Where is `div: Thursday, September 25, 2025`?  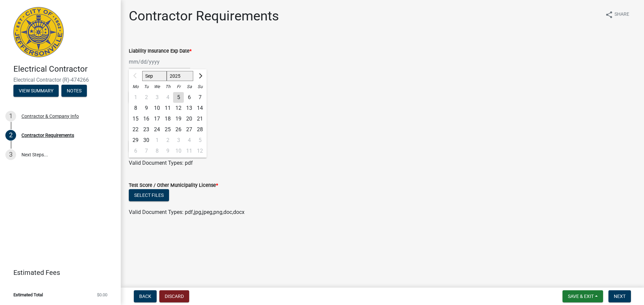
div: Thursday, September 25, 2025 is located at coordinates (168, 130).